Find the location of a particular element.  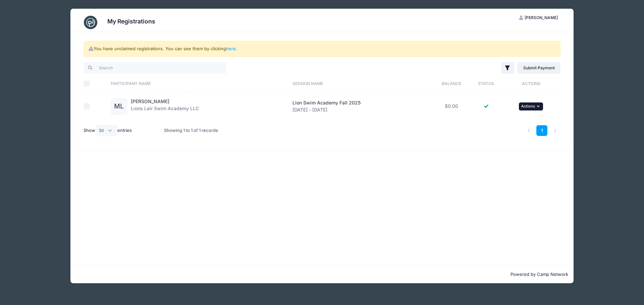

th: Status: activate to sort column ascending is located at coordinates (486, 83).